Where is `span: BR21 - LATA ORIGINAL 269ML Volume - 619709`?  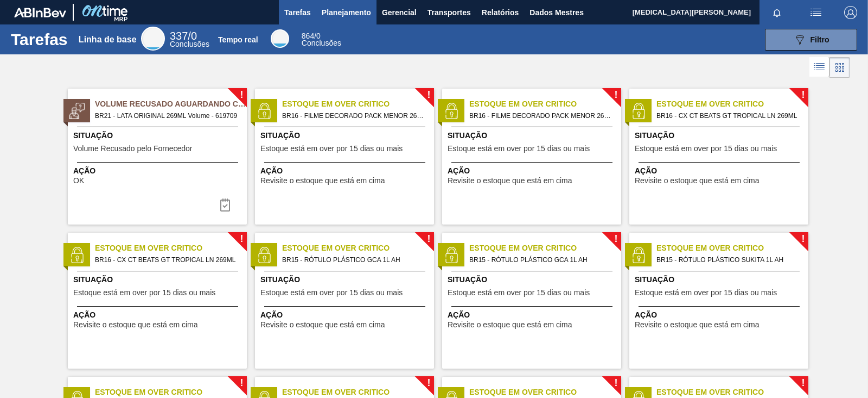
span: BR21 - LATA ORIGINAL 269ML Volume - 619709 is located at coordinates (166, 115).